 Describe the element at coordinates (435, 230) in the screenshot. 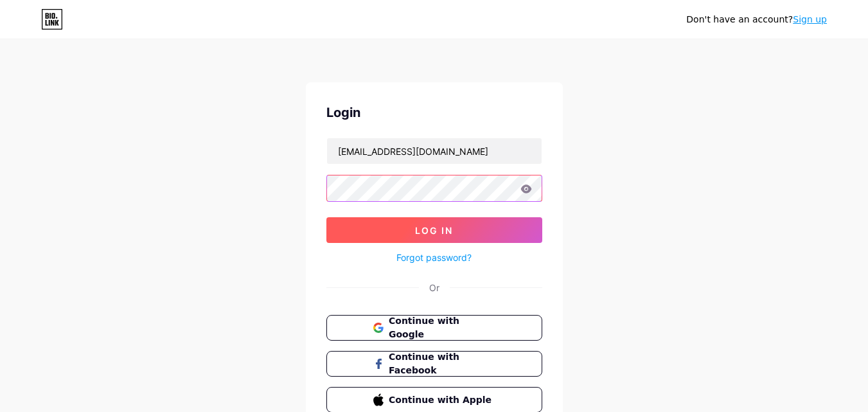

I see `button: Log In` at that location.